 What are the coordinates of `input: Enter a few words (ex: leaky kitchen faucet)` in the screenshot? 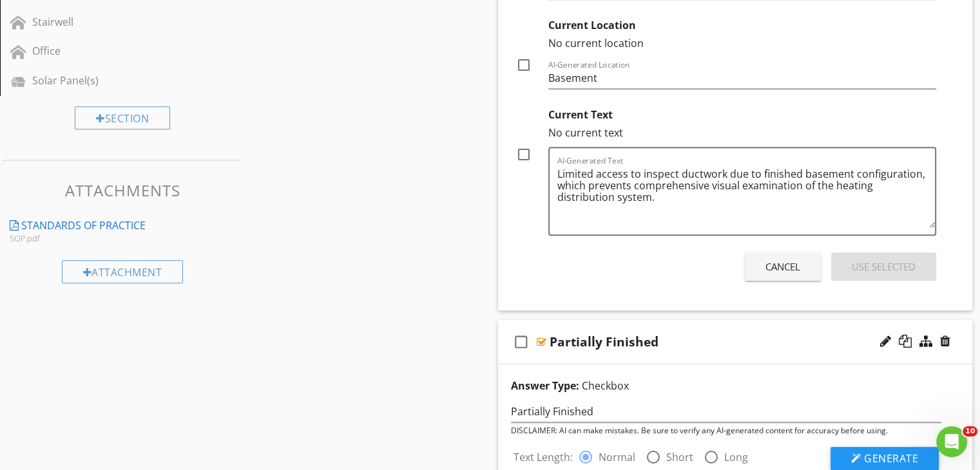 It's located at (727, 412).